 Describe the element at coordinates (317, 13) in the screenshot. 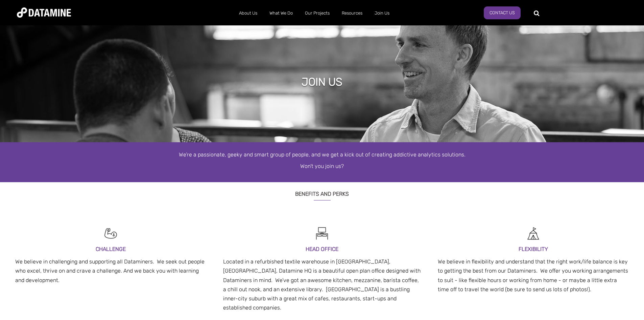

I see `a: Our Projects` at that location.